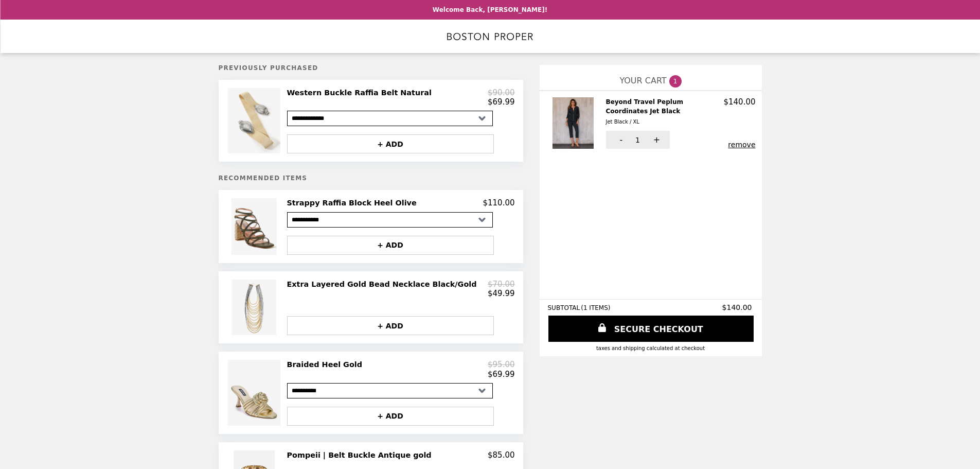 This screenshot has height=469, width=980. I want to click on h2: Strappy Raffia Block Heel Olive, so click(354, 202).